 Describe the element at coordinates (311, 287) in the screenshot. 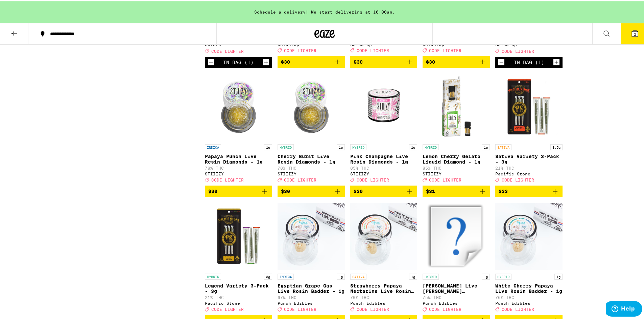

I see `p: Egyptian Grape Gas Live Rosin Badder - 1g` at that location.